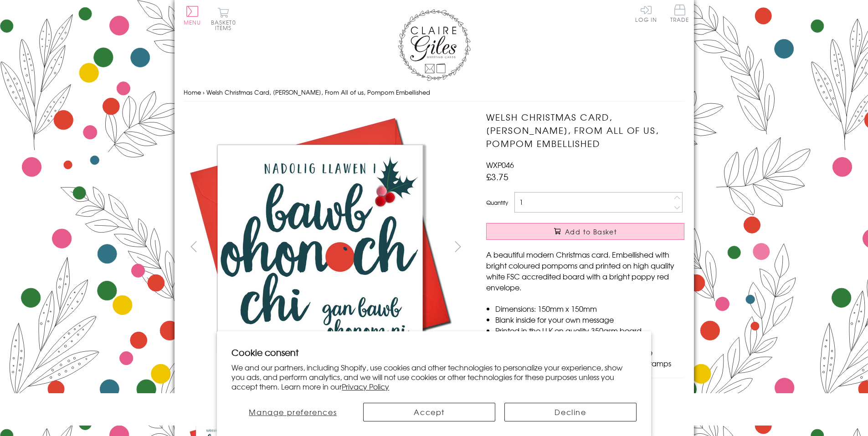 This screenshot has height=436, width=868. What do you see at coordinates (646, 13) in the screenshot?
I see `a: Log In` at bounding box center [646, 13].